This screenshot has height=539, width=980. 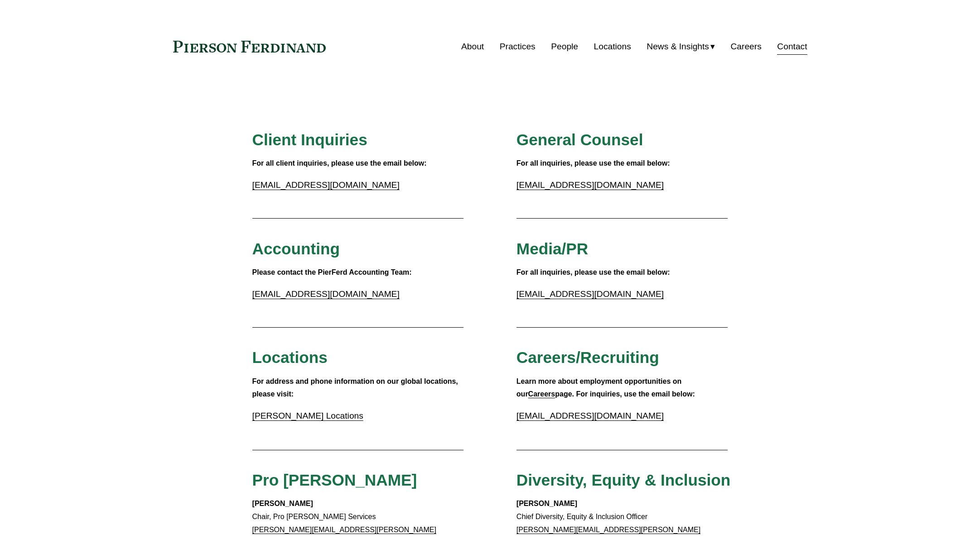 What do you see at coordinates (542, 394) in the screenshot?
I see `strong: Careers` at bounding box center [542, 394].